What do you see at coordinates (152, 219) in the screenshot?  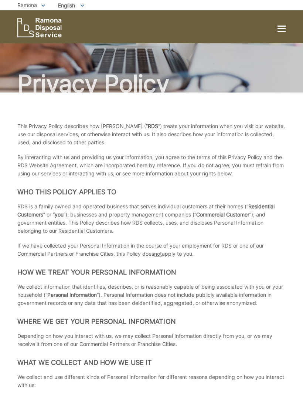 I see `p: RDS is a family owned and operated business that serves individual customers at their homes (“ ” ...` at bounding box center [152, 219].